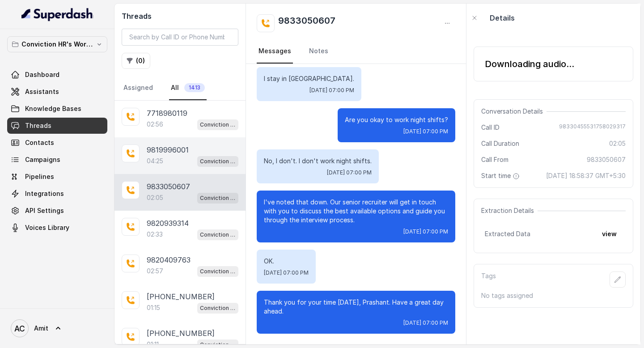  Describe the element at coordinates (155, 161) in the screenshot. I see `p: 04:25` at that location.